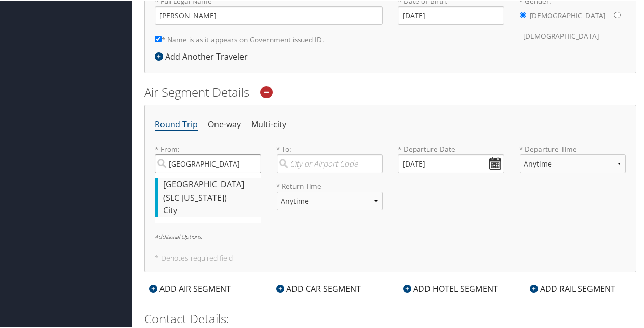 This screenshot has height=328, width=644. What do you see at coordinates (329, 186) in the screenshot?
I see `label: * Return Time` at bounding box center [329, 186].